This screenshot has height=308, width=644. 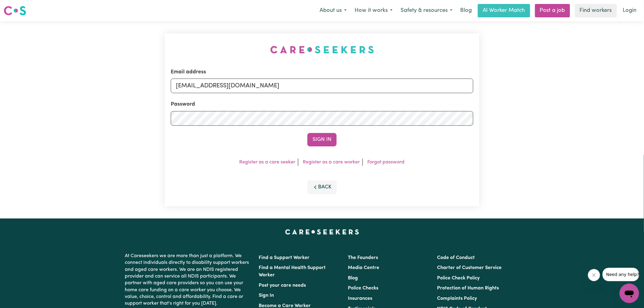 What do you see at coordinates (363, 268) in the screenshot?
I see `a: Media Centre` at bounding box center [363, 268].